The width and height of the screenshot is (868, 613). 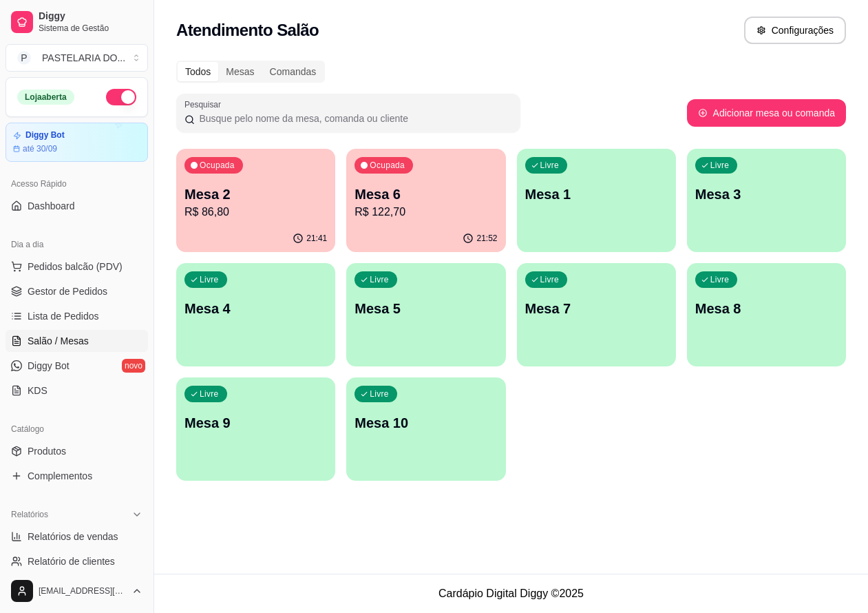 I want to click on span: Sistema de Gestão, so click(x=90, y=28).